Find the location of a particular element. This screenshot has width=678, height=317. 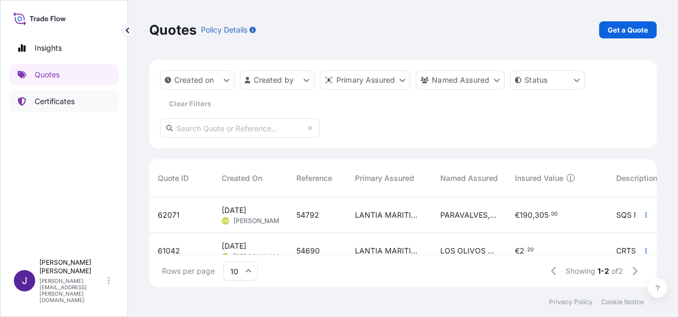

p: Certificates is located at coordinates (54, 101).